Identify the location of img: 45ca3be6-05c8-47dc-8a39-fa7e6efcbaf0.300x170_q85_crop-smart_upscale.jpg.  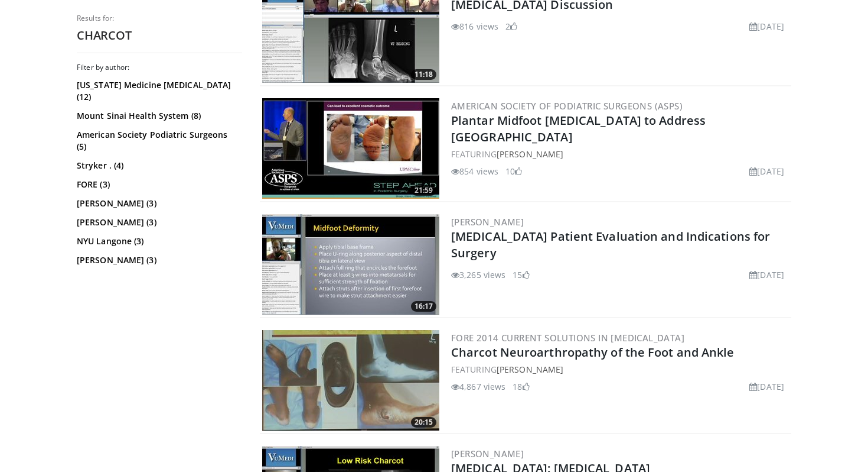
(351, 380).